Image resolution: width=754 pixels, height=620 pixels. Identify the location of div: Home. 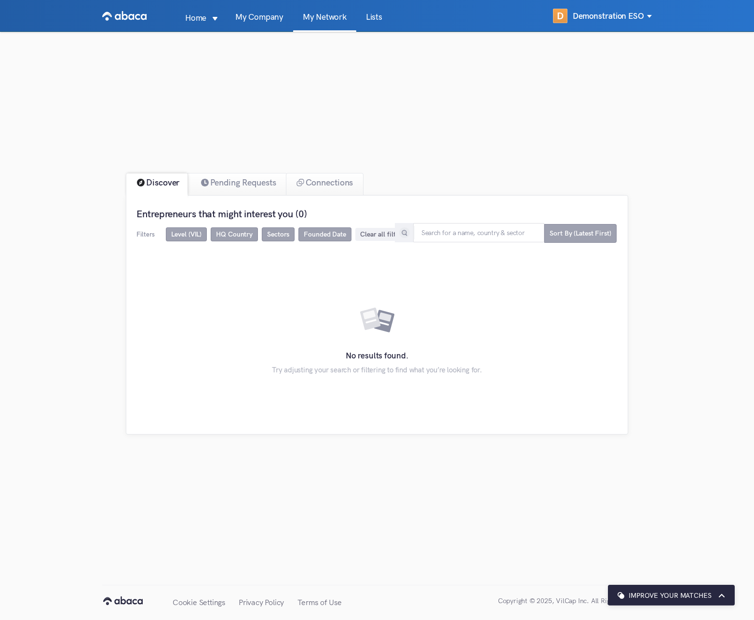
(196, 18).